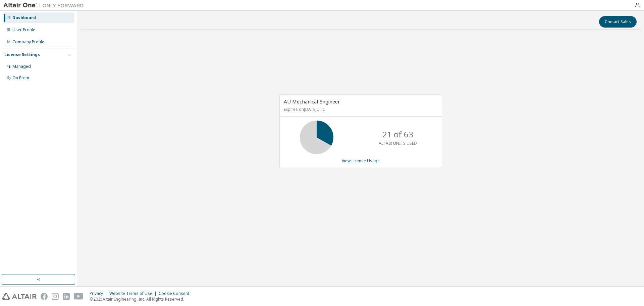 Image resolution: width=644 pixels, height=306 pixels. I want to click on img: facebook.svg, so click(44, 297).